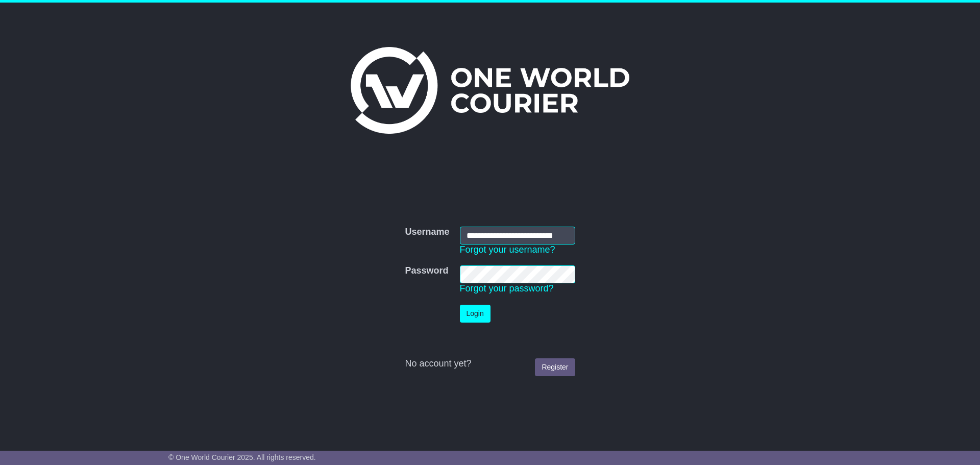 This screenshot has width=980, height=465. What do you see at coordinates (490, 364) in the screenshot?
I see `div: No account yet?` at bounding box center [490, 364].